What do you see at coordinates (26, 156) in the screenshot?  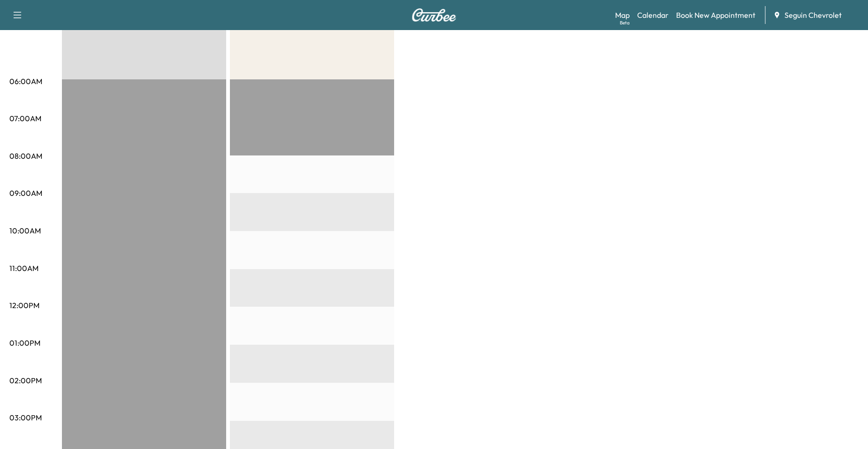 I see `p: 08:00AM` at bounding box center [26, 156].